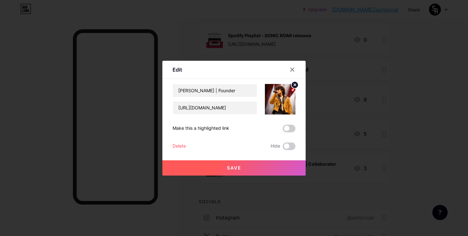  What do you see at coordinates (215, 91) in the screenshot?
I see `input: Title` at bounding box center [215, 91].